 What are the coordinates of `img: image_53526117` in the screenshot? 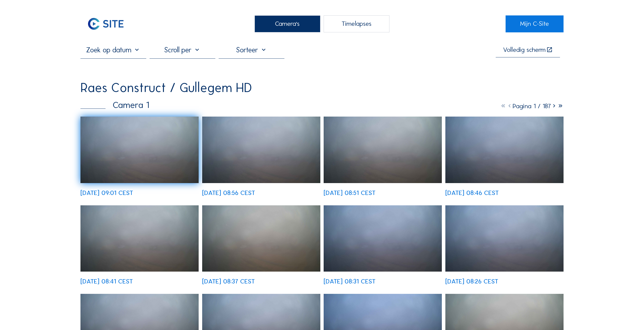 It's located at (140, 239).